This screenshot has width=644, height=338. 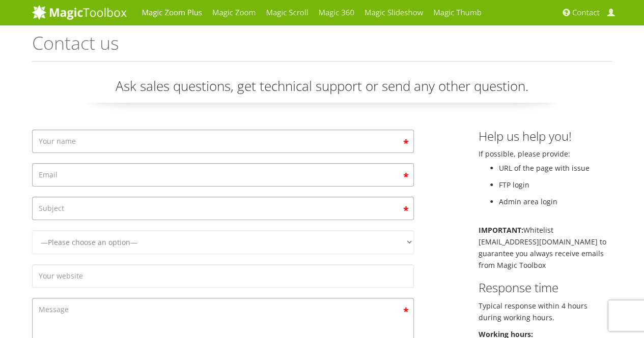 What do you see at coordinates (555, 185) in the screenshot?
I see `li: FTP login` at bounding box center [555, 185].